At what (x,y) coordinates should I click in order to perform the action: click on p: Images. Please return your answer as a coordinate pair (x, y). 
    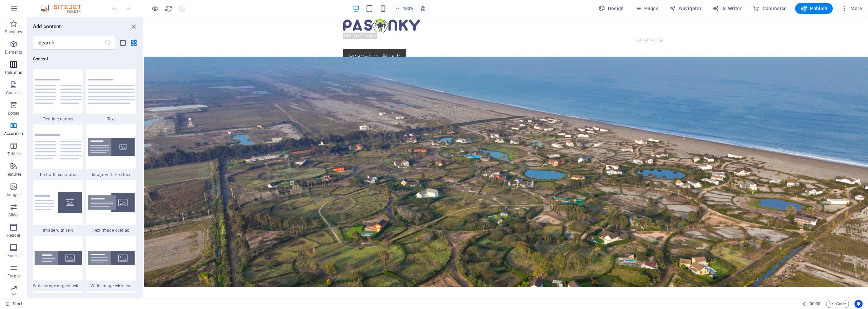
    Looking at the image, I should click on (14, 195).